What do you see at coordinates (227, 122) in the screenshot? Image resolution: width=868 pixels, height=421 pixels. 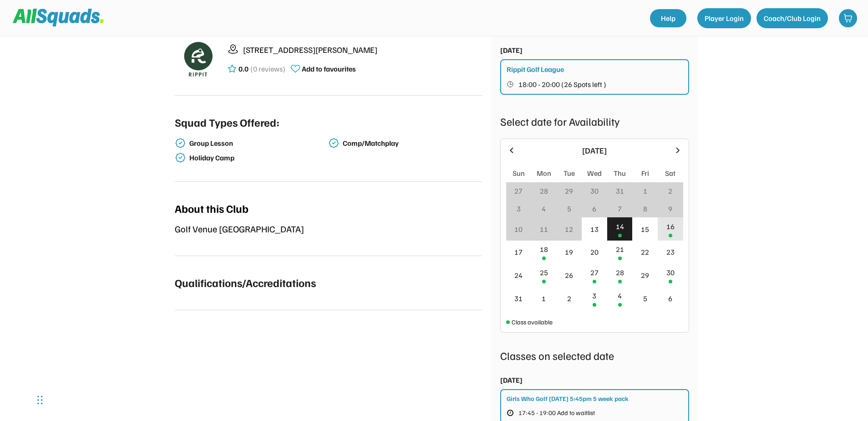 I see `div: Squad Types Offered:` at bounding box center [227, 122].